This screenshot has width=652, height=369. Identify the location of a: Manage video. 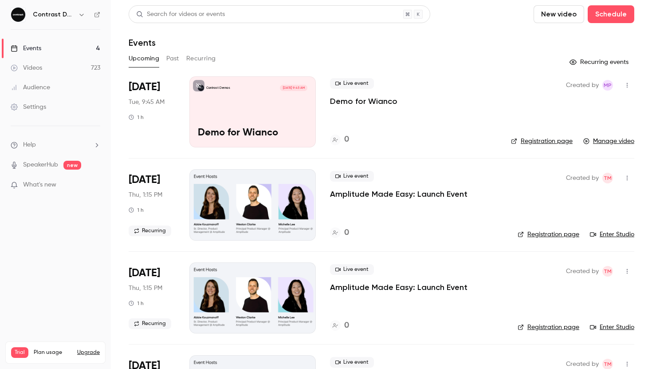
(608, 141).